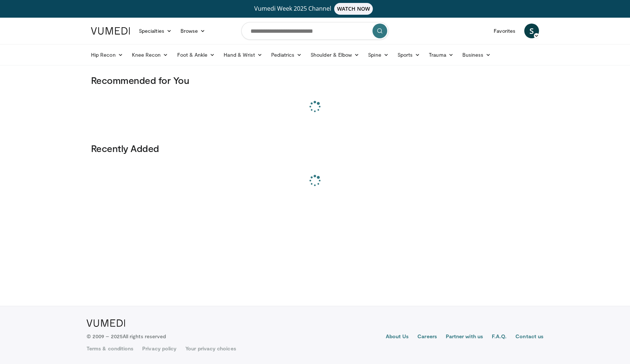 The height and width of the screenshot is (364, 630). Describe the element at coordinates (210, 348) in the screenshot. I see `a: Your privacy choices` at that location.